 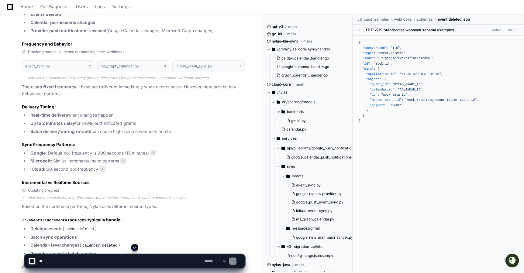 I want to click on span: google_calendar_push_notifications.py, so click(x=324, y=157).